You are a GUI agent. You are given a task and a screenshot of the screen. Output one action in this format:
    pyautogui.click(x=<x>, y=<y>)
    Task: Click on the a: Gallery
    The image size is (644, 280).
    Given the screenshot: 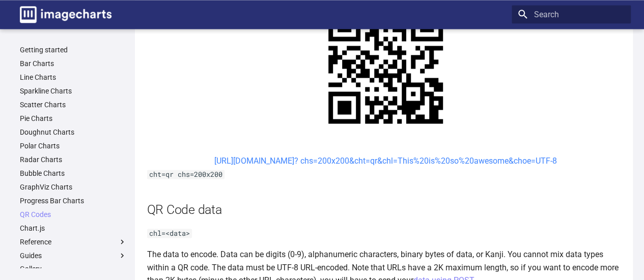 What is the action you would take?
    pyautogui.click(x=73, y=269)
    